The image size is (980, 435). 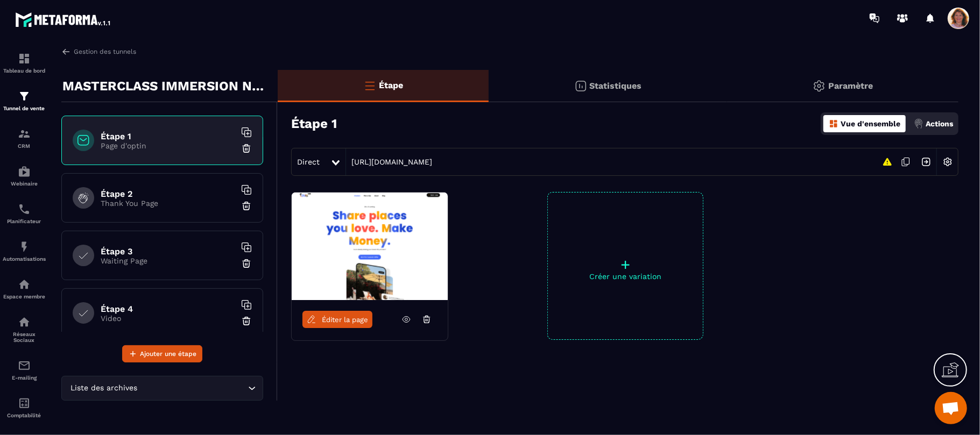 I want to click on p: Paramètre, so click(x=850, y=86).